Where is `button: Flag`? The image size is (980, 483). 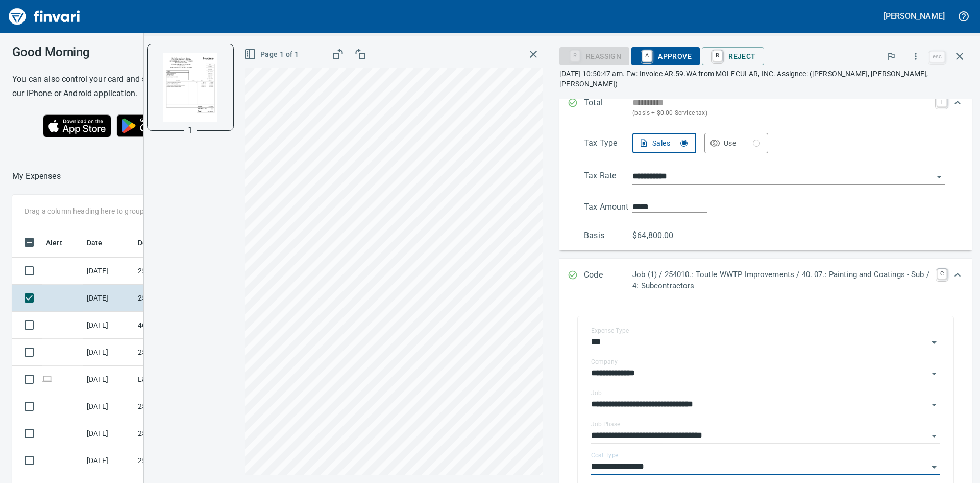
button: Flag is located at coordinates (891, 56).